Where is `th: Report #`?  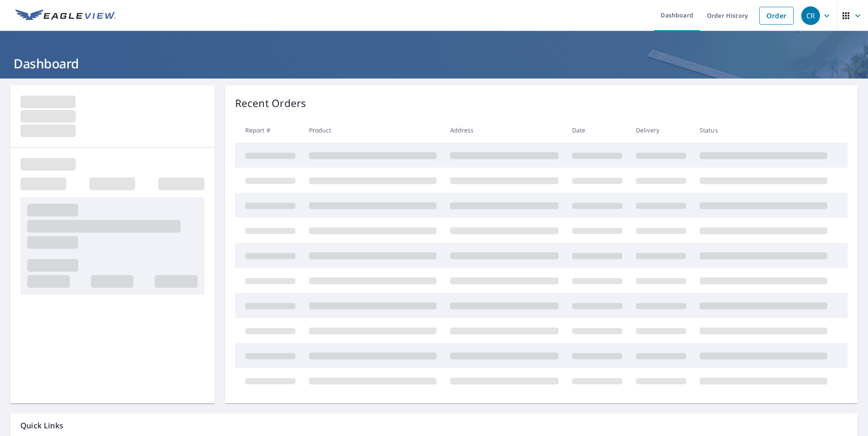
th: Report # is located at coordinates (269, 130).